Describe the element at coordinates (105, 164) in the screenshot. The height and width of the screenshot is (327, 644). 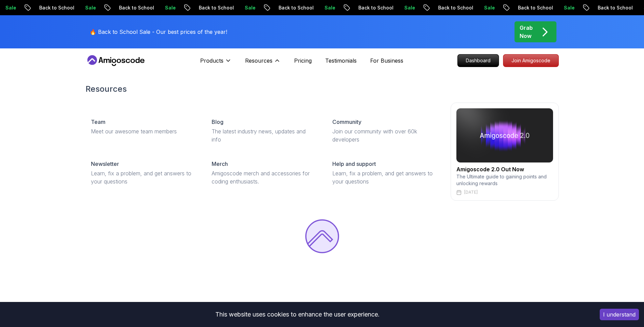
I see `p: Newsletter` at that location.